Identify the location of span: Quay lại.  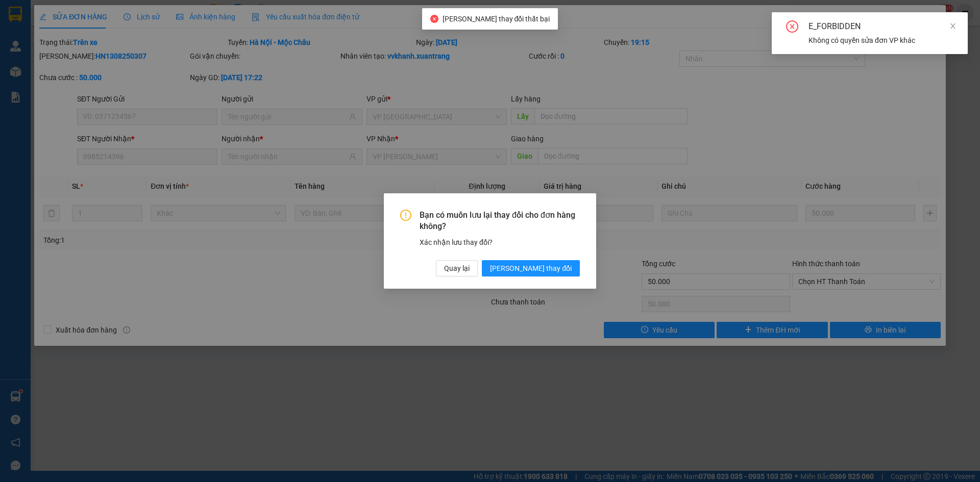
(457, 268).